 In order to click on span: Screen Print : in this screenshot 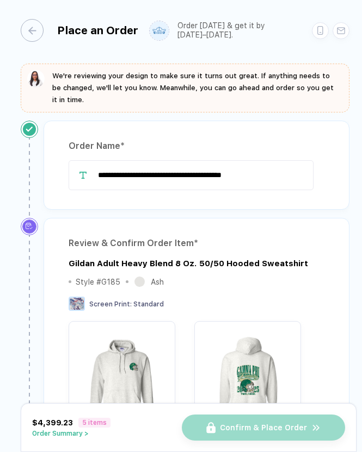, I will do `click(110, 305)`.